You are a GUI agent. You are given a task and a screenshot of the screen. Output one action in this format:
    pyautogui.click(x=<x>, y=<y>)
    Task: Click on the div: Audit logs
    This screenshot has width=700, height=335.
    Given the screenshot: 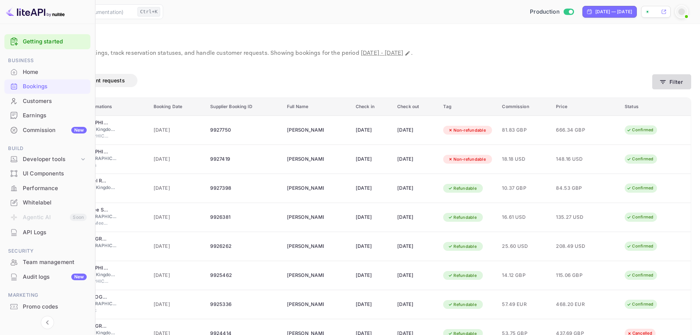 What is the action you would take?
    pyautogui.click(x=55, y=277)
    